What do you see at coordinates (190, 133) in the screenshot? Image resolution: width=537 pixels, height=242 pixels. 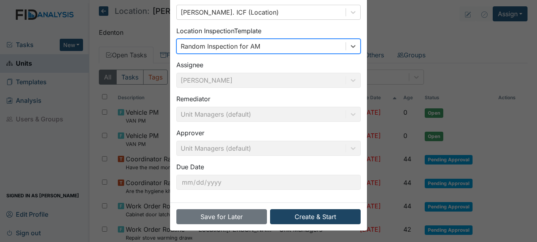 I see `label: Approver` at bounding box center [190, 133].